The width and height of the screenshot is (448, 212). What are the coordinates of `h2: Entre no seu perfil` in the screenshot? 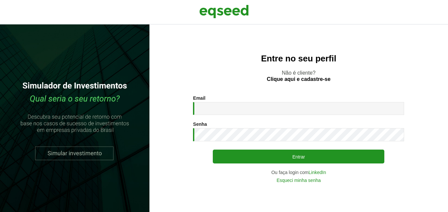 It's located at (298, 58).